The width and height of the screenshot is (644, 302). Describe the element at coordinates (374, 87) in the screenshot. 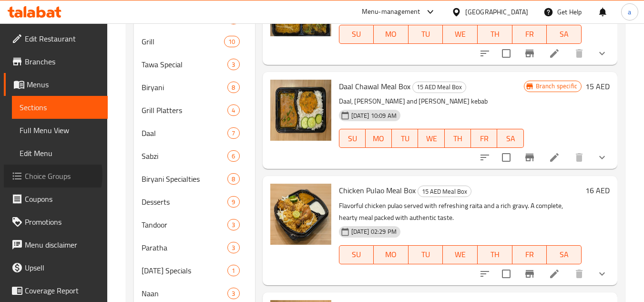

I see `span: Daal Chawal Meal Box` at that location.